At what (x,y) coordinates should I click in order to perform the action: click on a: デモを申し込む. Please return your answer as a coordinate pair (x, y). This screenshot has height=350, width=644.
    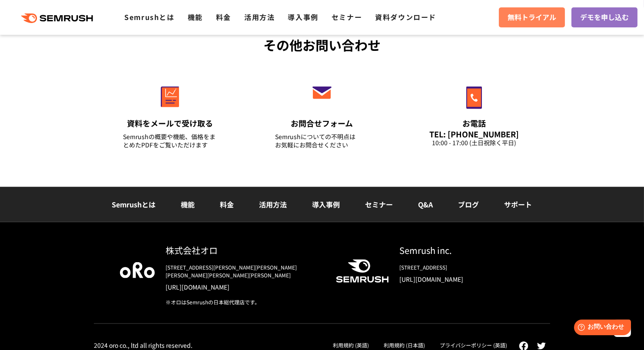
    Looking at the image, I should click on (605, 18).